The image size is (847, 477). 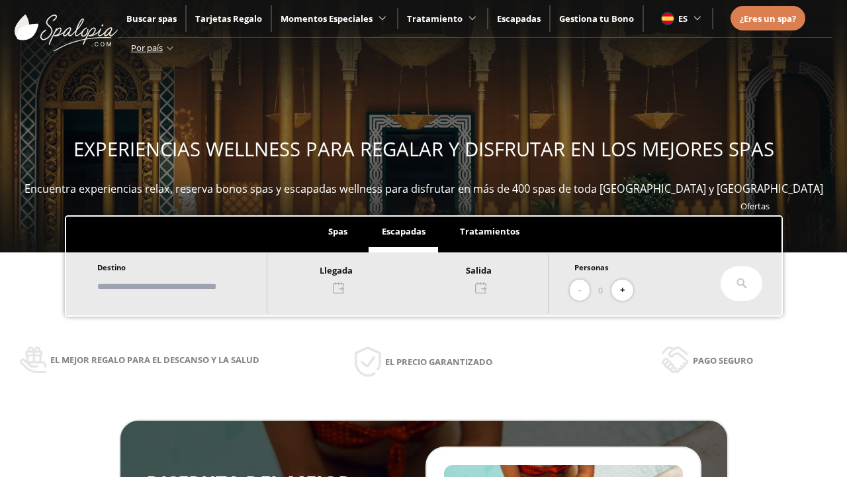 I want to click on span: Personas, so click(x=592, y=267).